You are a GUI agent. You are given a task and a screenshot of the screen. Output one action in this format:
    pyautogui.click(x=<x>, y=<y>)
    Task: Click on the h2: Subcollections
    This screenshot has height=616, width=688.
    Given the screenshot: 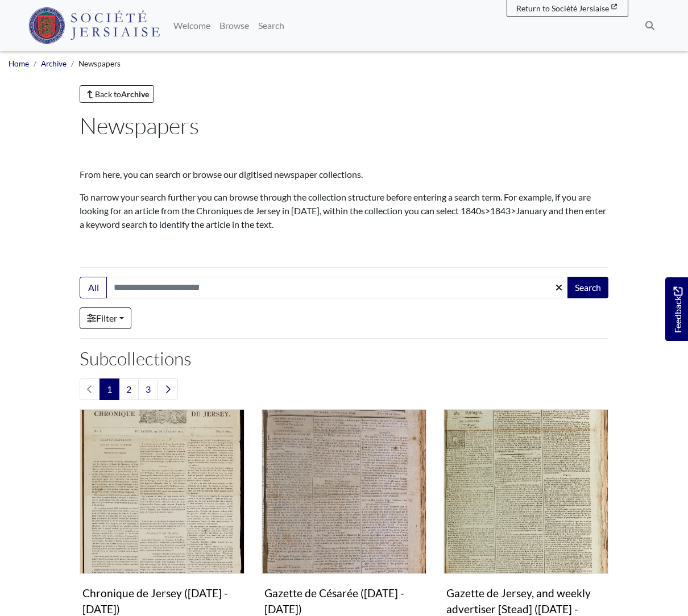 What is the action you would take?
    pyautogui.click(x=344, y=359)
    